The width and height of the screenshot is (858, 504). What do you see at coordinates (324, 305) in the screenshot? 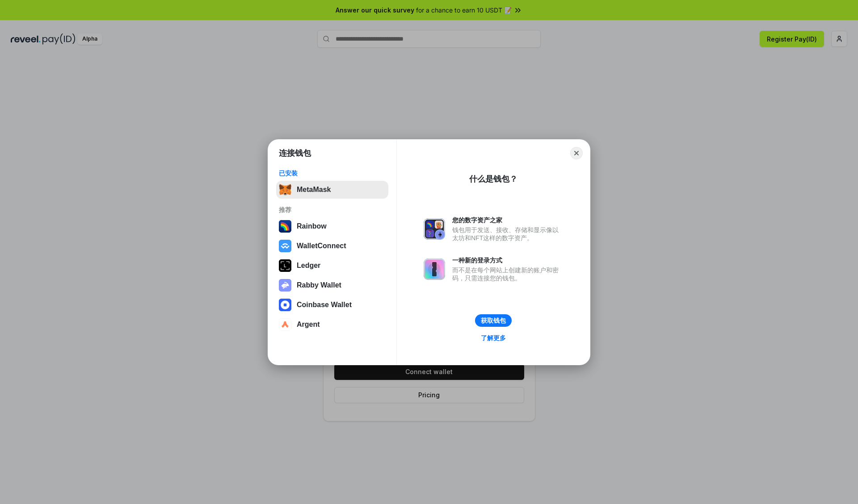
I see `div: Coinbase Wallet` at bounding box center [324, 305].